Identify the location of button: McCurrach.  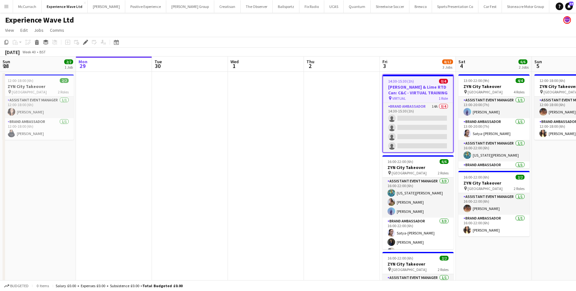
(27, 6).